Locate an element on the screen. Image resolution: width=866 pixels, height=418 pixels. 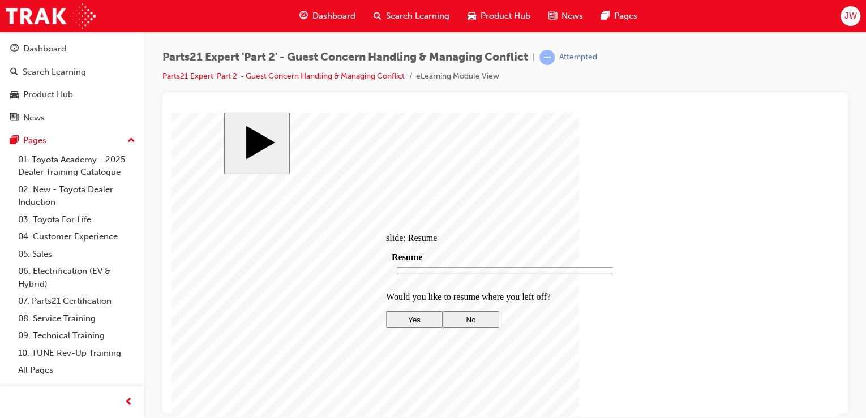
a: Search Learning is located at coordinates (72, 72).